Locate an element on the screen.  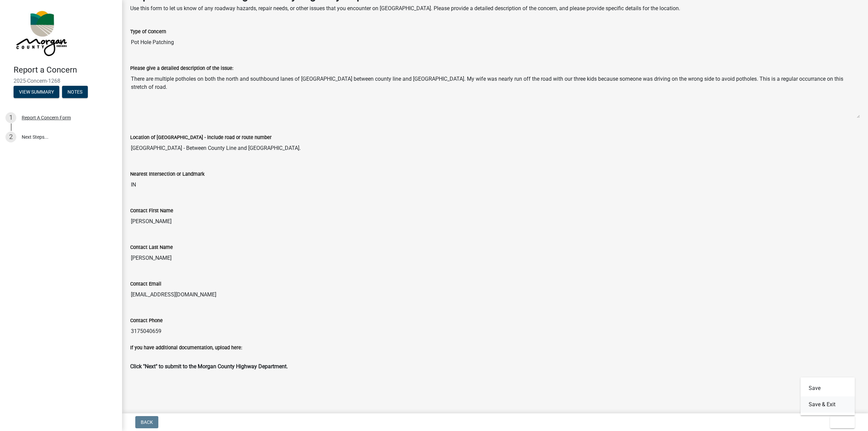
button: Back is located at coordinates (147, 422).